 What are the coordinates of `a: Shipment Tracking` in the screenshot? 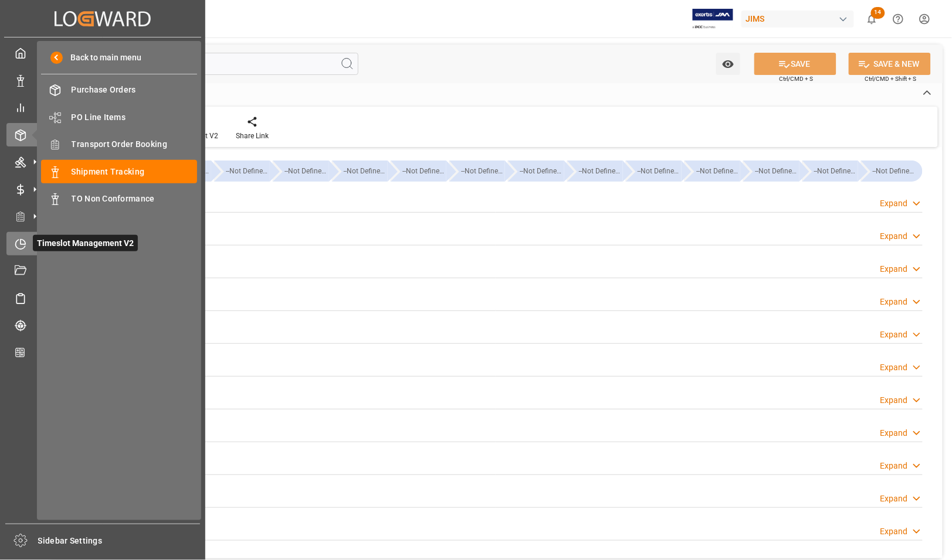 It's located at (119, 171).